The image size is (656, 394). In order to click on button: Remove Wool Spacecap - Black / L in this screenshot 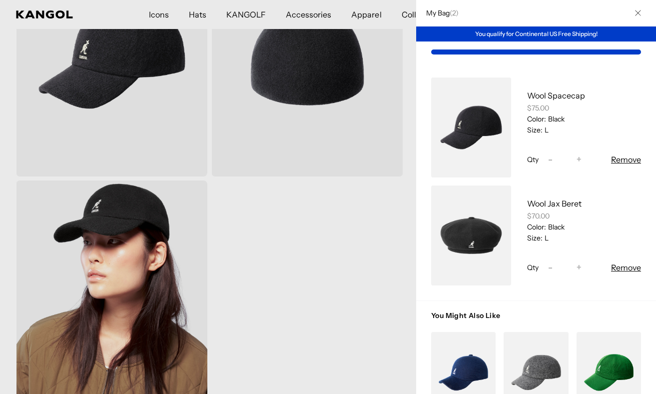, I will do `click(626, 159)`.